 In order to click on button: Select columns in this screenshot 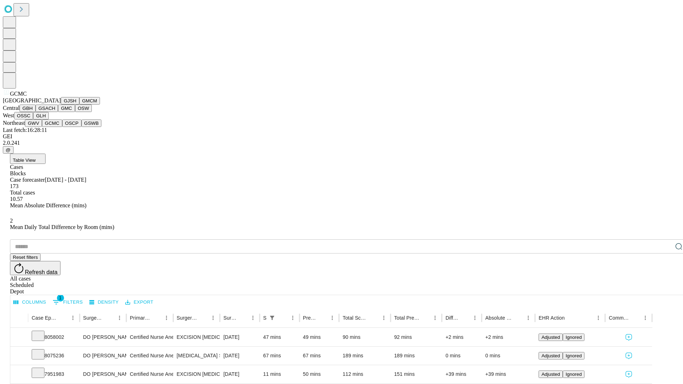, I will do `click(30, 302)`.